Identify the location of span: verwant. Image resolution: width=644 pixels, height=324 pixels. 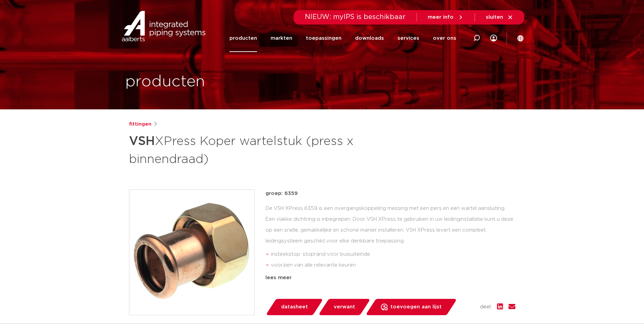
(344, 306).